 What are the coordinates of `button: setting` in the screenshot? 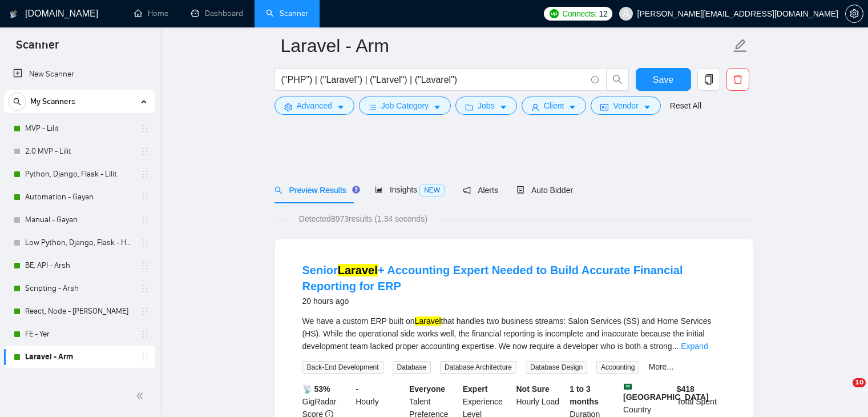 It's located at (855, 13).